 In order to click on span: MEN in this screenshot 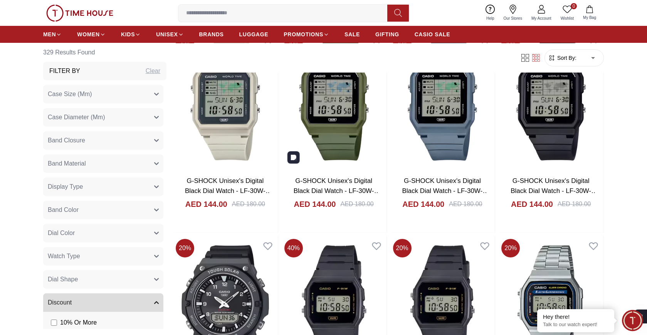, I will do `click(49, 34)`.